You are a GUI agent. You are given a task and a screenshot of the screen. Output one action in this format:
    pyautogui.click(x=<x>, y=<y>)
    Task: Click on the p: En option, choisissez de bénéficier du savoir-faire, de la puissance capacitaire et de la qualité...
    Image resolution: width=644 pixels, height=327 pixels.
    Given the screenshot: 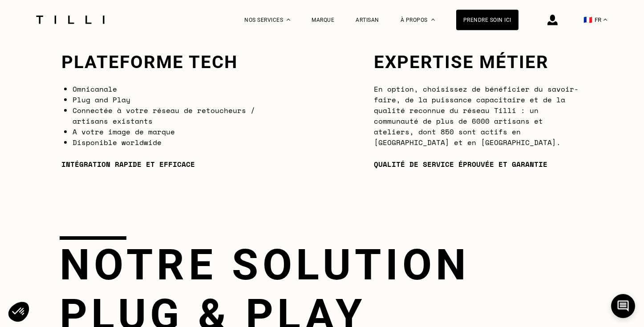 What is the action you would take?
    pyautogui.click(x=478, y=116)
    